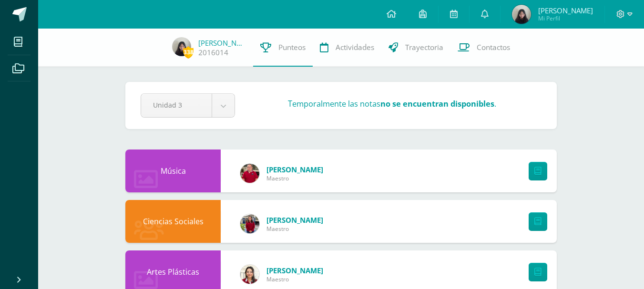 The image size is (644, 289). Describe the element at coordinates (484, 47) in the screenshot. I see `a: Contactos` at that location.